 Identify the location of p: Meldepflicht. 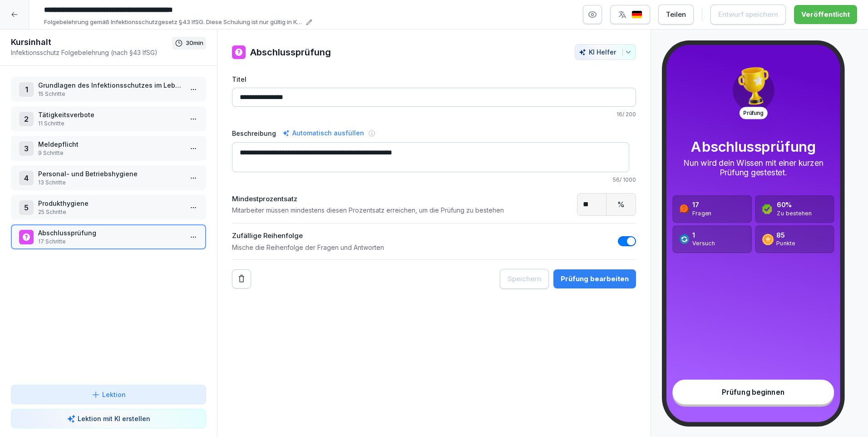
(110, 144).